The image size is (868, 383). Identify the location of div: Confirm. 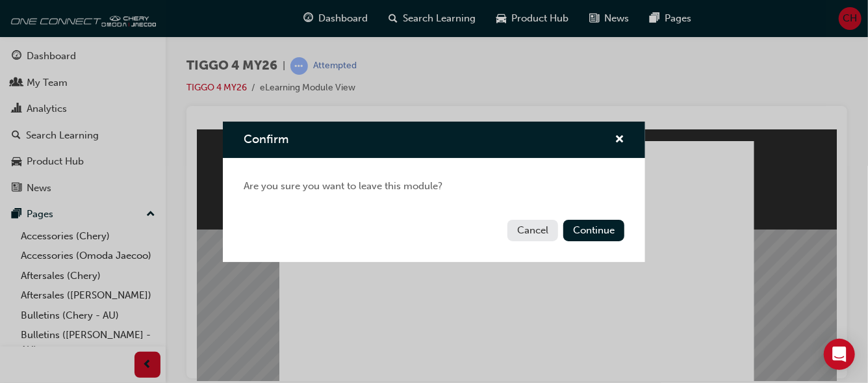
(434, 192).